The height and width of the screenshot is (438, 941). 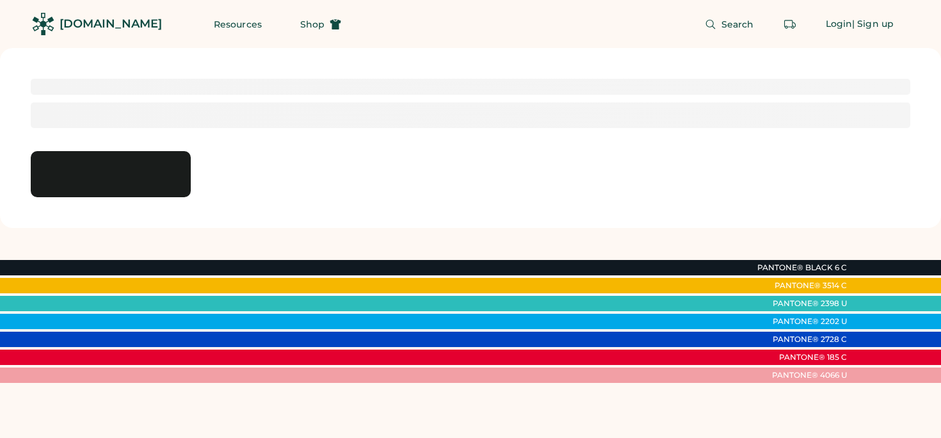 I want to click on div: | Sign up, so click(x=873, y=24).